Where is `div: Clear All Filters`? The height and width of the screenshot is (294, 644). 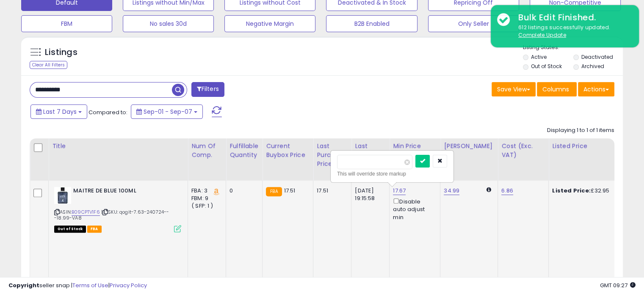
div: Clear All Filters is located at coordinates (48, 65).